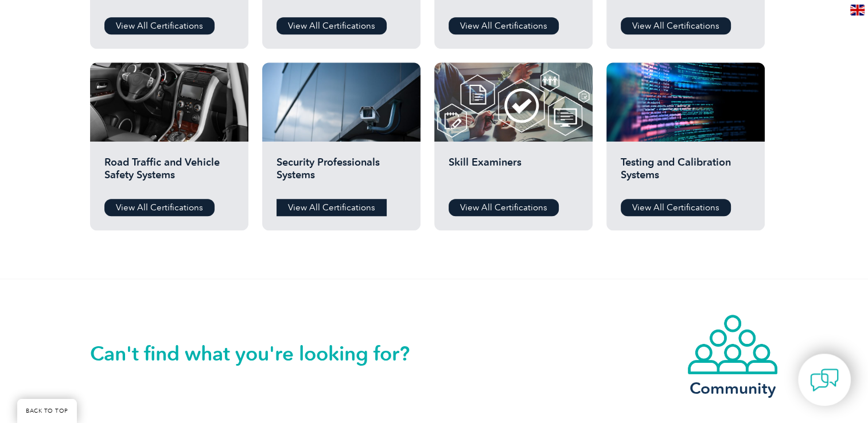 Image resolution: width=868 pixels, height=423 pixels. What do you see at coordinates (341, 173) in the screenshot?
I see `h2: Security Professionals Systems` at bounding box center [341, 173].